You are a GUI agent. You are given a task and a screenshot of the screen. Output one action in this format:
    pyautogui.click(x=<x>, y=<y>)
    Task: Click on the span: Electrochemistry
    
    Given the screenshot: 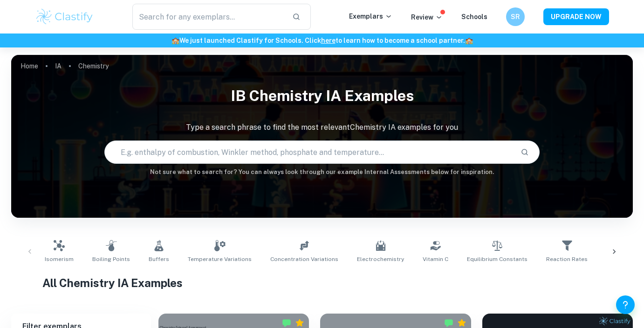 What is the action you would take?
    pyautogui.click(x=380, y=259)
    